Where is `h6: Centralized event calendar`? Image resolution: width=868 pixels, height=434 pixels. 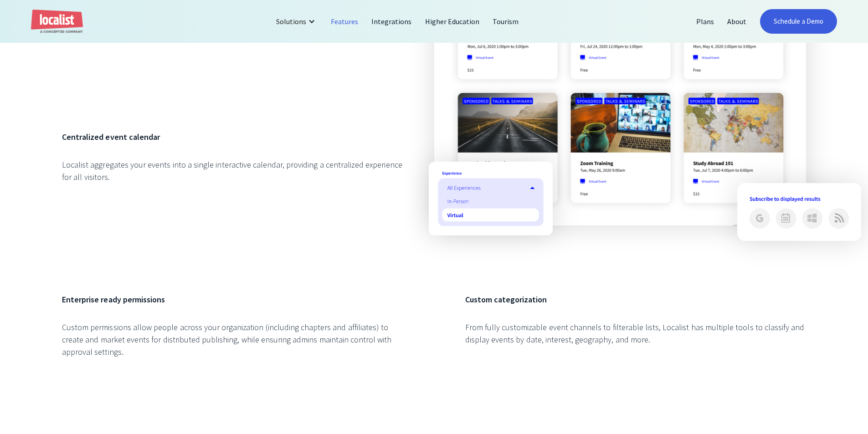 h6: Centralized event calendar is located at coordinates (233, 136).